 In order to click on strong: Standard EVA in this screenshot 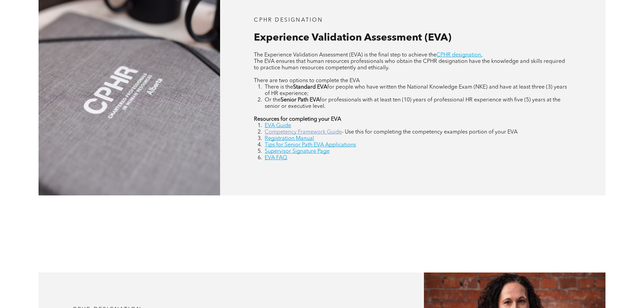, I will do `click(310, 87)`.